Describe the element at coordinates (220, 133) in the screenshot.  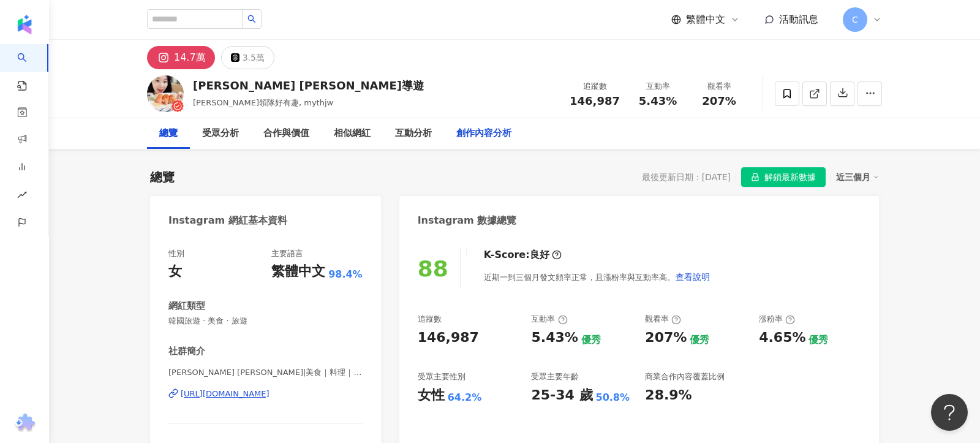
I see `div: 受眾分析` at that location.